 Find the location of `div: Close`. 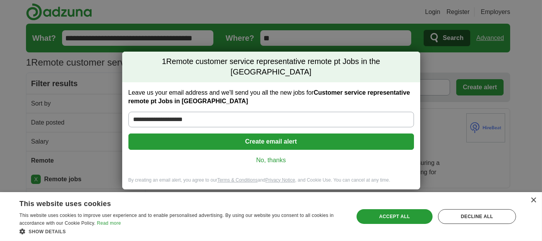

div: Close is located at coordinates (533, 200).